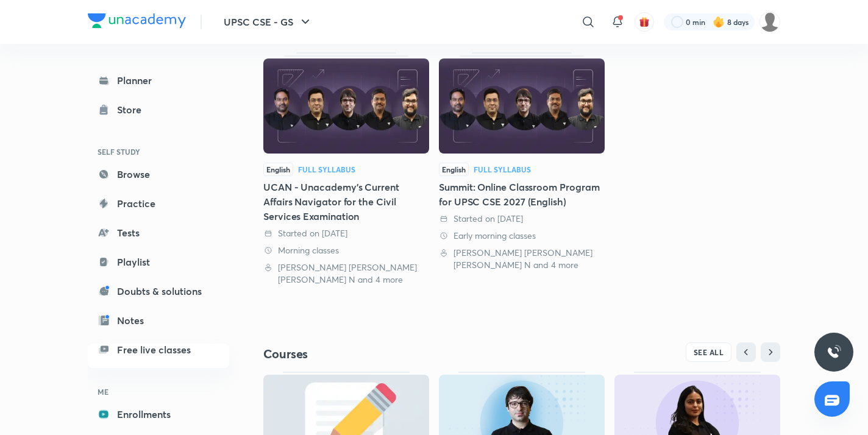  I want to click on div: Early morning classes, so click(522, 236).